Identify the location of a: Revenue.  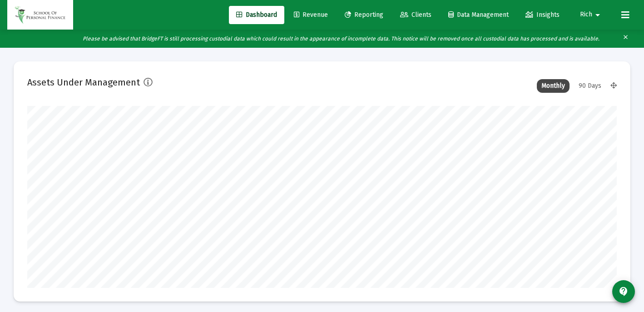
(311, 15).